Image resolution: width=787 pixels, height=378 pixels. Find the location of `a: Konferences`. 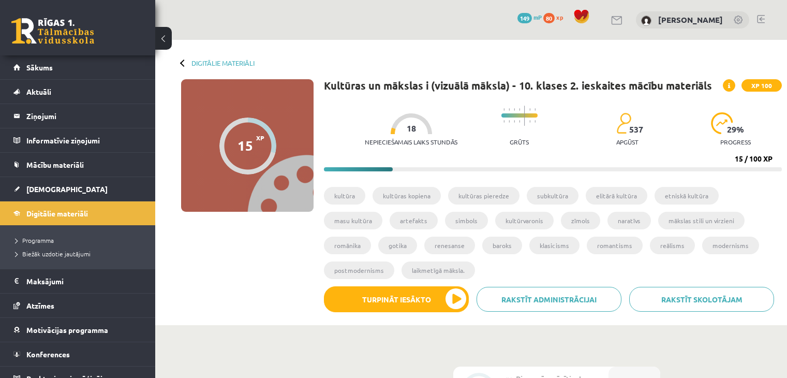

a: Konferences is located at coordinates (78, 354).